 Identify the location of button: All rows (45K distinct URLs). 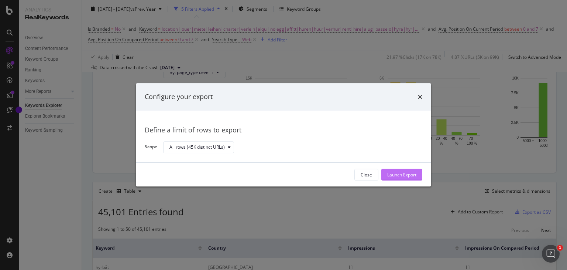
(199, 147).